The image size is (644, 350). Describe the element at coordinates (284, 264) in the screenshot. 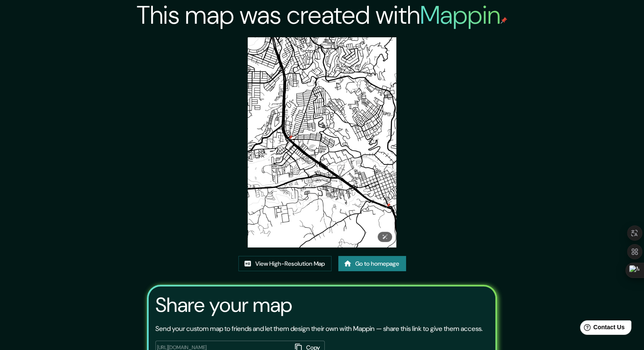

I see `a: View High-Resolution Map` at that location.